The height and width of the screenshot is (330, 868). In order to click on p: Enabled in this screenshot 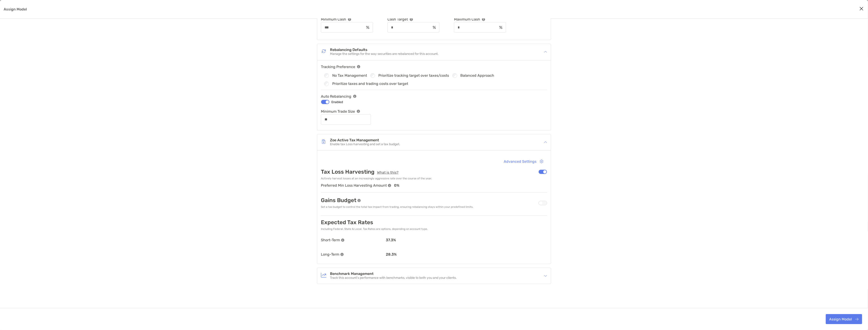, I will do `click(337, 102)`.